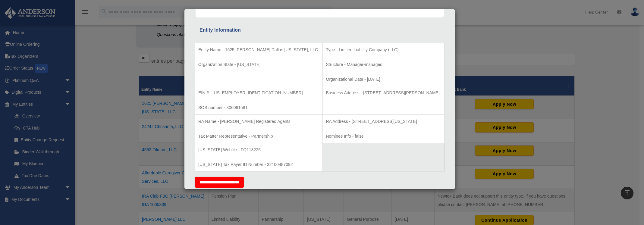 This screenshot has height=225, width=644. What do you see at coordinates (383, 50) in the screenshot?
I see `p: Type - Limited Liability Company (LLC)` at bounding box center [383, 50].